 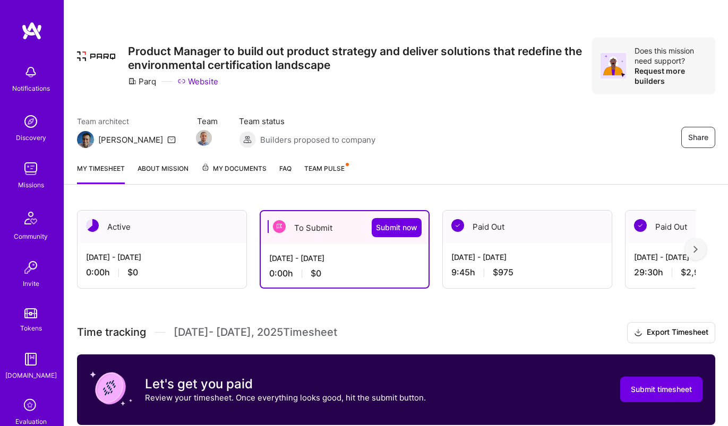 What do you see at coordinates (31, 406) in the screenshot?
I see `i: icon SelectionTeam` at bounding box center [31, 406].